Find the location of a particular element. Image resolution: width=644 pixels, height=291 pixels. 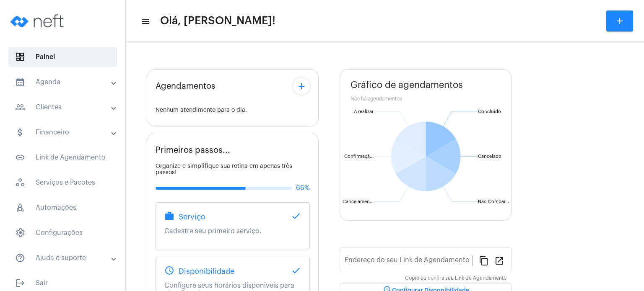

mat-icon: work is located at coordinates (169, 216).